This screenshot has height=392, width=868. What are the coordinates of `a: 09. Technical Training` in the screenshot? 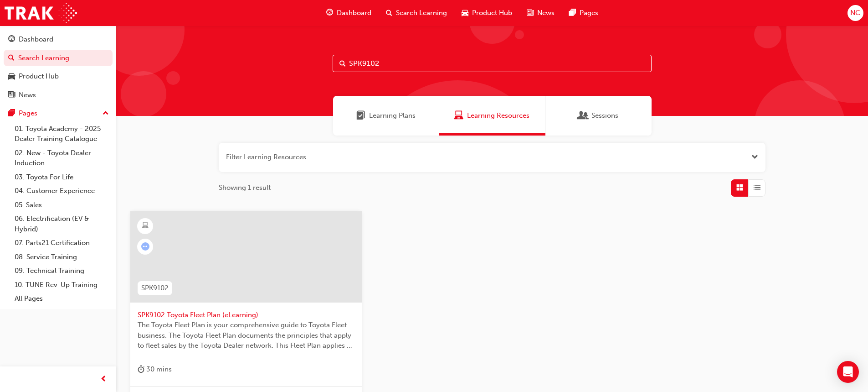 It's located at (62, 270).